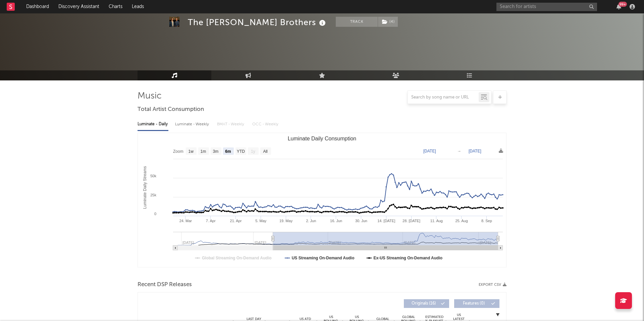  What do you see at coordinates (216, 152) in the screenshot?
I see `text: 3m` at bounding box center [216, 152].